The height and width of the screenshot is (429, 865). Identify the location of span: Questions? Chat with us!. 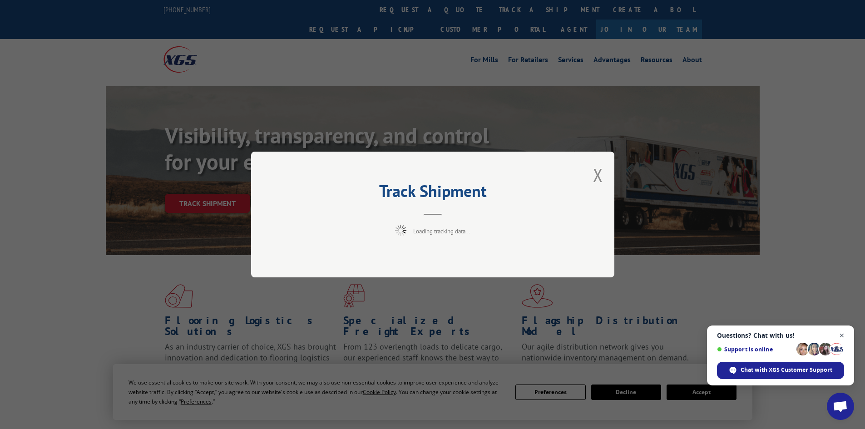
(781, 336).